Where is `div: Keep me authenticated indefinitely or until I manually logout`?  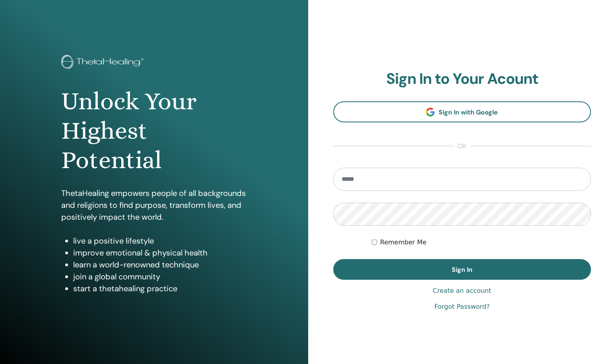
div: Keep me authenticated indefinitely or until I manually logout is located at coordinates (481, 242).